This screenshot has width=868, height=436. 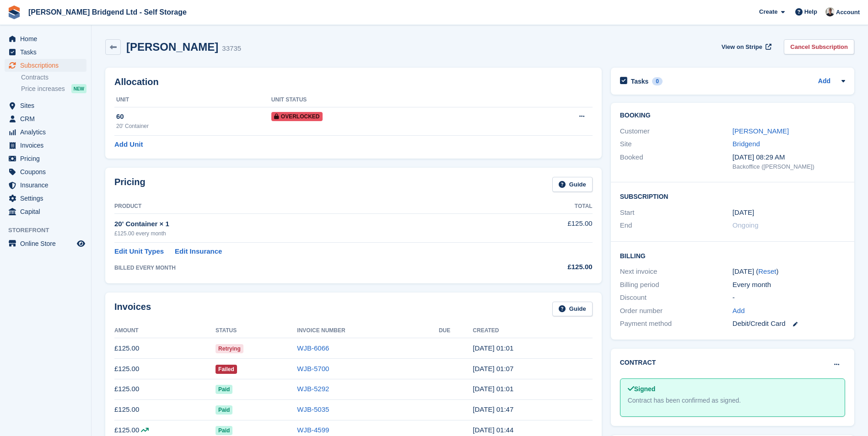 What do you see at coordinates (677, 225) in the screenshot?
I see `div: End` at bounding box center [677, 225].